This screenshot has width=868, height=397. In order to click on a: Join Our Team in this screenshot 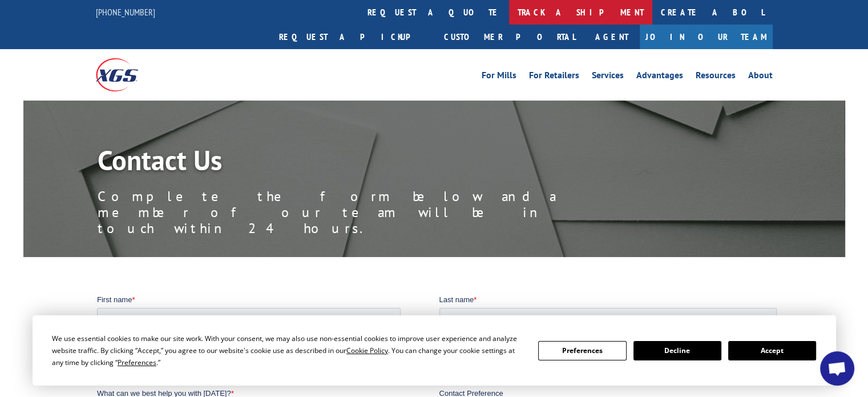, I will do `click(706, 36)`.